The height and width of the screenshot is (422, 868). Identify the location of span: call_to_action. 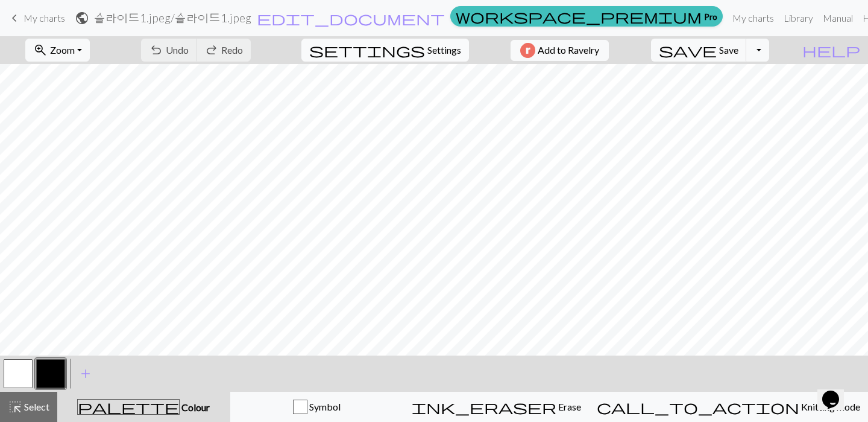
(698, 407).